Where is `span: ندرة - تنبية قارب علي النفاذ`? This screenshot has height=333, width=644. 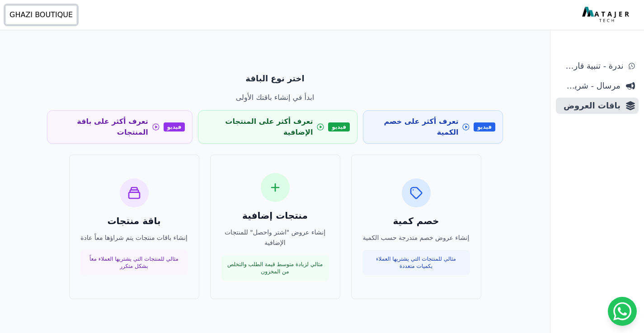
span: ندرة - تنبية قارب علي النفاذ is located at coordinates (591, 66).